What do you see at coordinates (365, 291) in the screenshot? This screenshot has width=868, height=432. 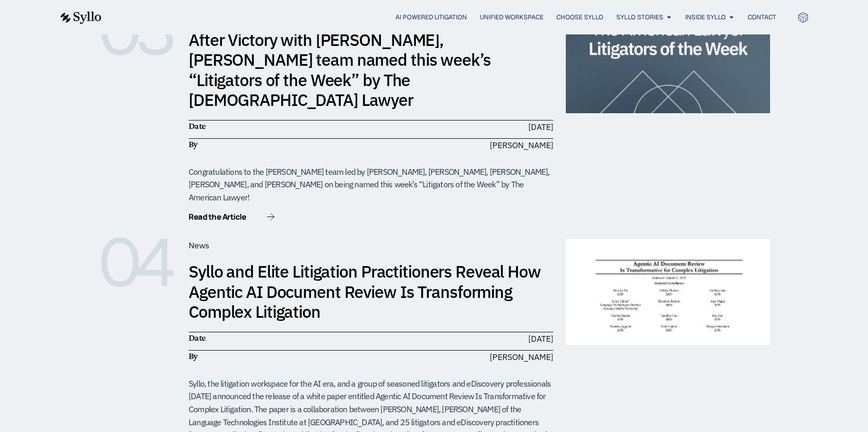 I see `a: Syllo and Elite Litigation Practitioners Reveal How Agentic AI Document Review Is Transforming Co...` at bounding box center [365, 291].